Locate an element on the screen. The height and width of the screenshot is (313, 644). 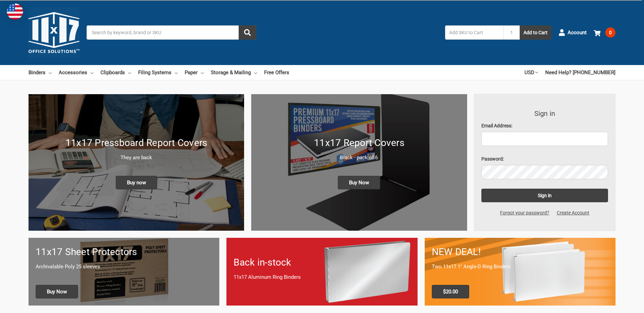
span: Account is located at coordinates (577, 33).